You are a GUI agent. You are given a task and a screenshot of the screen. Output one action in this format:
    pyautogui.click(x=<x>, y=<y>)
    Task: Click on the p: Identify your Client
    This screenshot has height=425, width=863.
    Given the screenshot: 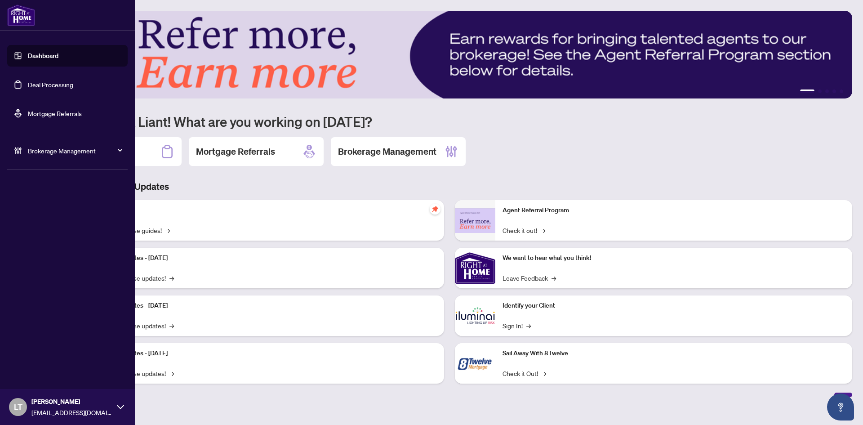 What is the action you would take?
    pyautogui.click(x=674, y=306)
    